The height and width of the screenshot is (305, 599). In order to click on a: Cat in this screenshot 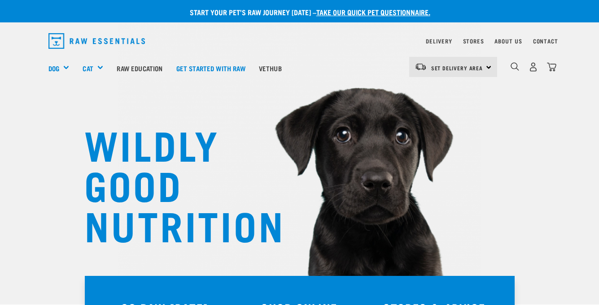, I will do `click(87, 68)`.